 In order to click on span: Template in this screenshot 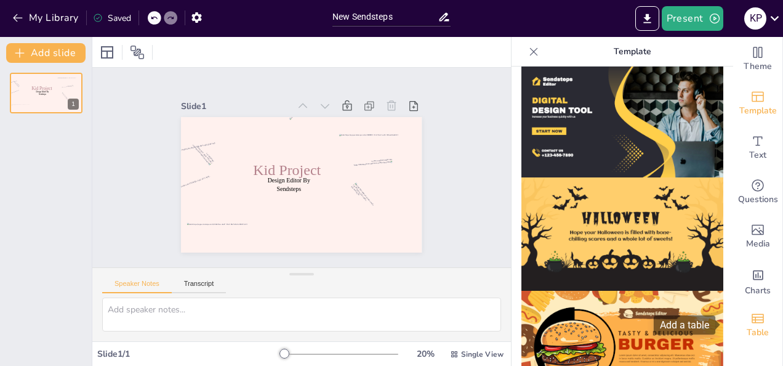, I will do `click(758, 111)`.